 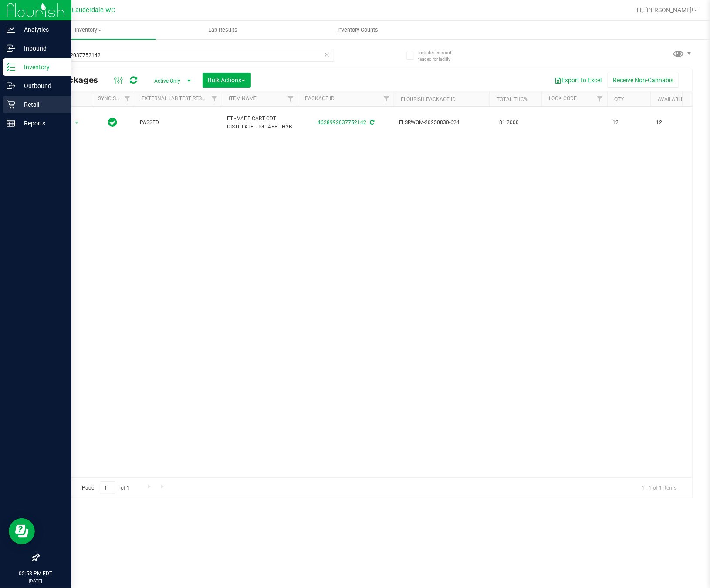 I want to click on inline-svg: Inbound, so click(x=11, y=48).